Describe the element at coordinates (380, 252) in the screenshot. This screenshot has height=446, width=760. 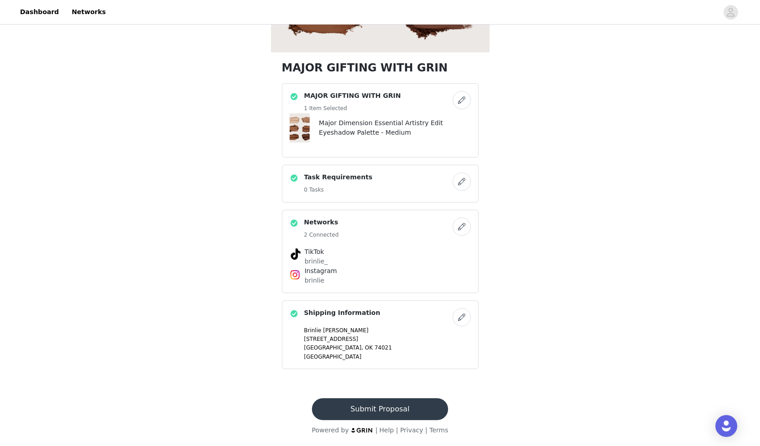
I see `h4: TikTok` at that location.